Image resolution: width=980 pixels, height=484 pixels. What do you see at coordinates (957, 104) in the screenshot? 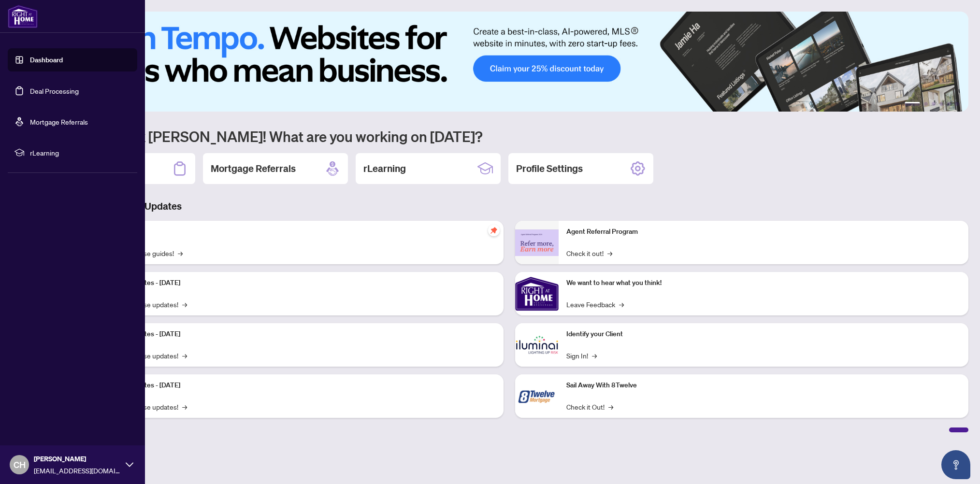
I see `button: 6` at bounding box center [957, 104].